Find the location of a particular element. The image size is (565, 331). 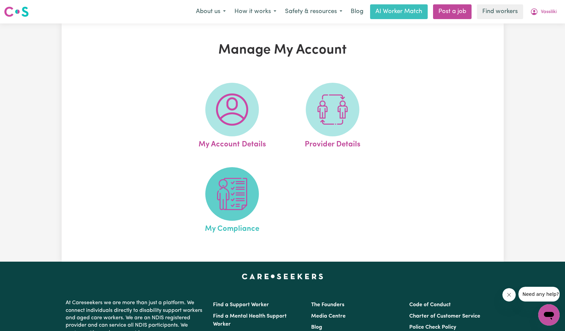

span: My Compliance is located at coordinates (232, 228).